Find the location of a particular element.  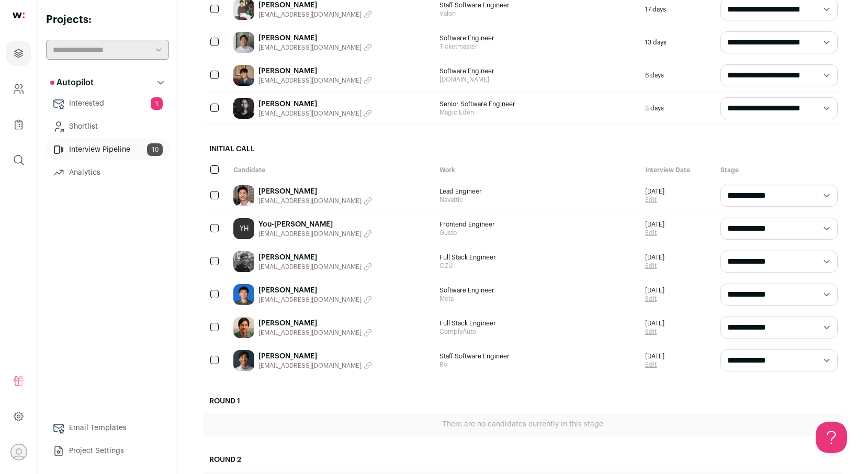

div: 13 days is located at coordinates (677, 42).